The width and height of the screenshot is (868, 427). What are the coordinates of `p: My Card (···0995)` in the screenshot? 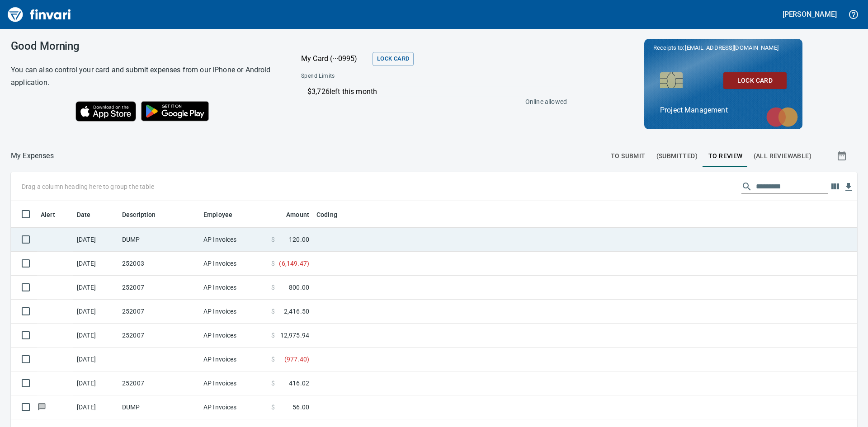 It's located at (335, 59).